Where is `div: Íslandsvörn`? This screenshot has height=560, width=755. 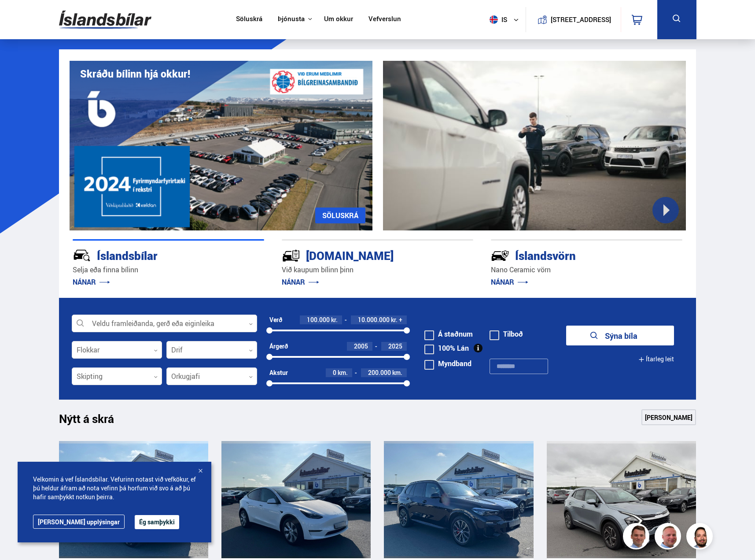 div: Íslandsvörn is located at coordinates (571, 255).